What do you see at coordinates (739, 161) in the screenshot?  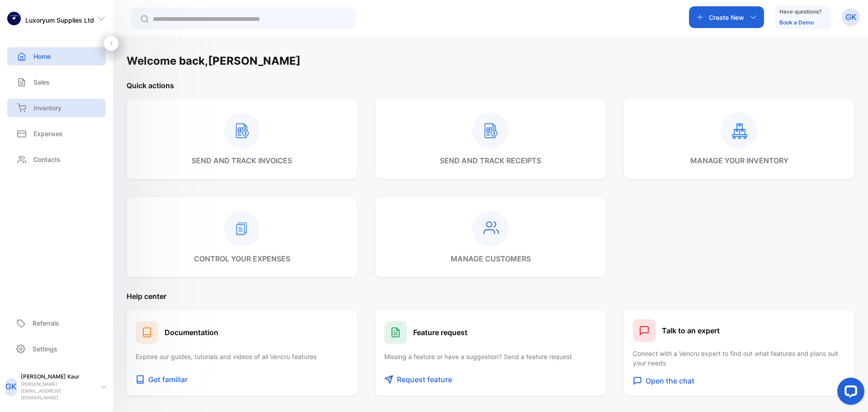 I see `p: manage your inventory` at bounding box center [739, 161].